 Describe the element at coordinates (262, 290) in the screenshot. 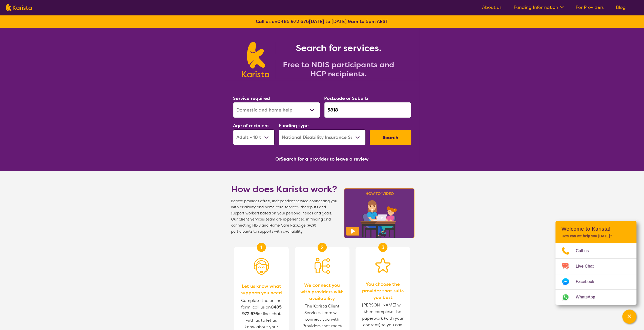

I see `span: Let us know what supports you need` at that location.